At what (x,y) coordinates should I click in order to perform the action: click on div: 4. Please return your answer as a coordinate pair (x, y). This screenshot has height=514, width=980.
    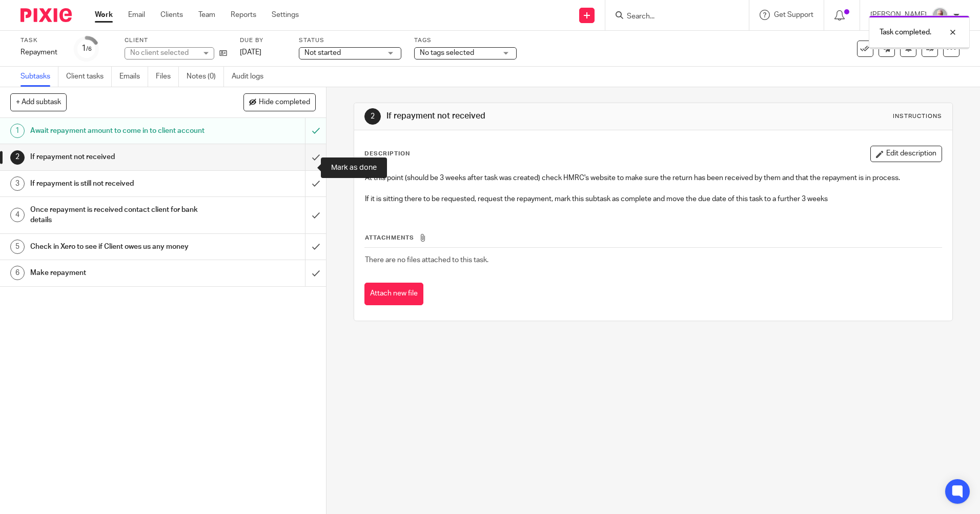
    Looking at the image, I should click on (18, 215).